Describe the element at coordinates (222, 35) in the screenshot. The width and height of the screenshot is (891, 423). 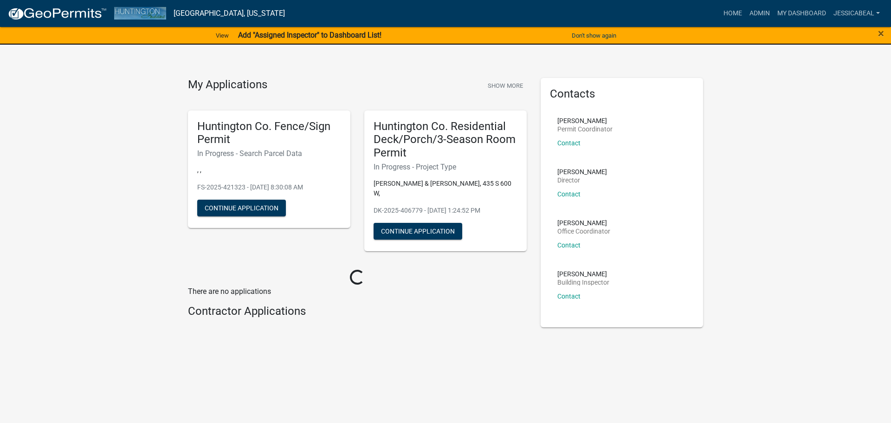
I see `a: View` at that location.